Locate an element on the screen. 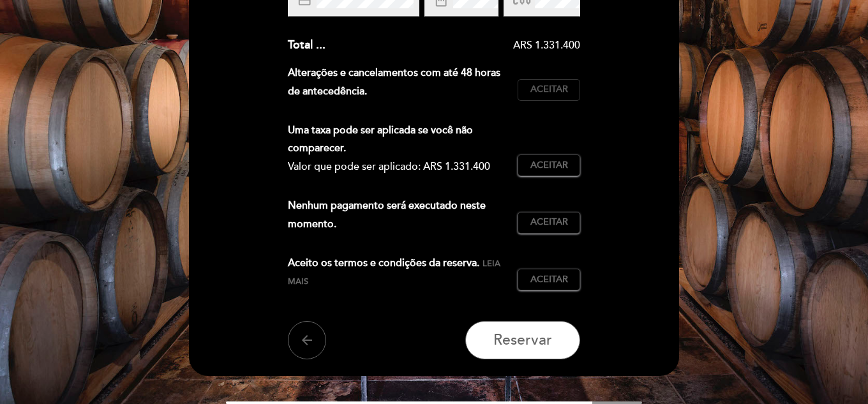  div: Aceito os termos e condições da reserva. is located at coordinates (403, 273).